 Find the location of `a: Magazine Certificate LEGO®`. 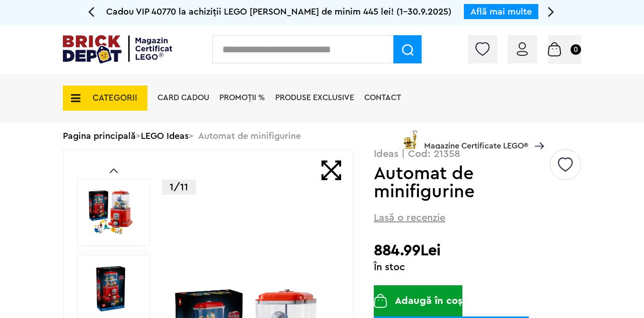

a: Magazine Certificate LEGO® is located at coordinates (536, 134).